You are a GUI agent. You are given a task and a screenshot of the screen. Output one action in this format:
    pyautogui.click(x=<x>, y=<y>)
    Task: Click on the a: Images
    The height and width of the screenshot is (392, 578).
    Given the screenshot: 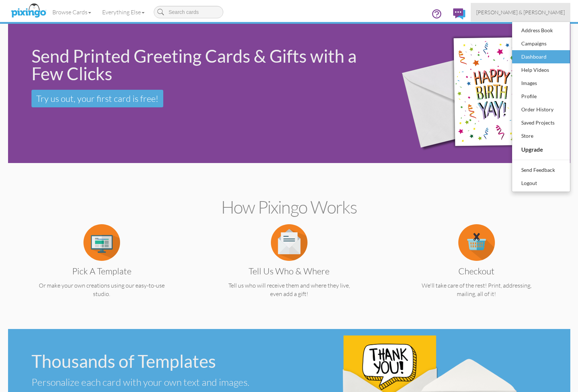 What is the action you would take?
    pyautogui.click(x=541, y=83)
    